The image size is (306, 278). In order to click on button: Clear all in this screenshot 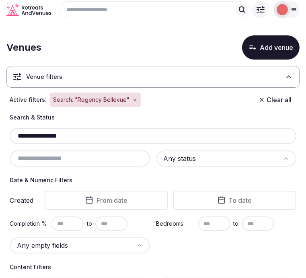, I will do `click(275, 100)`.